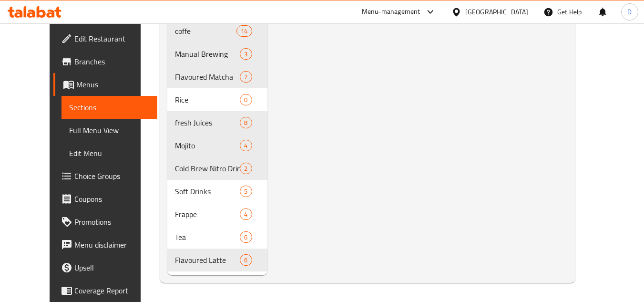 The width and height of the screenshot is (644, 302). I want to click on span: coffe, so click(206, 31).